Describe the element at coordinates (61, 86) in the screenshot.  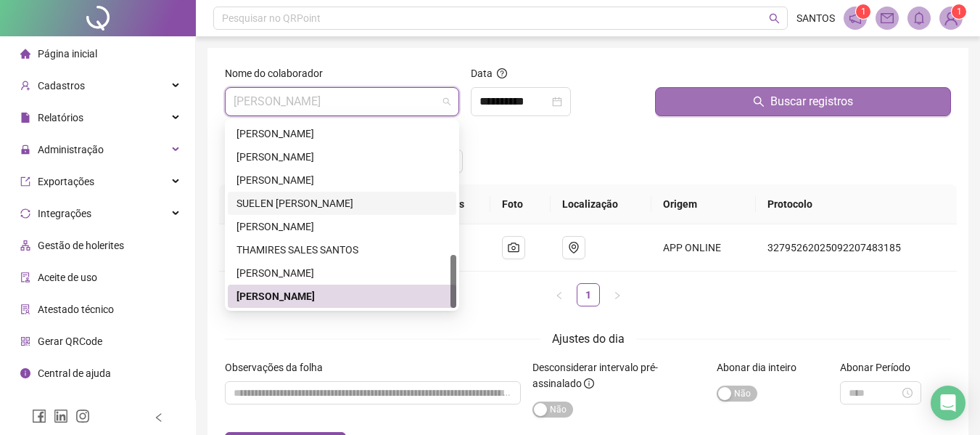
I see `span: Cadastros` at that location.